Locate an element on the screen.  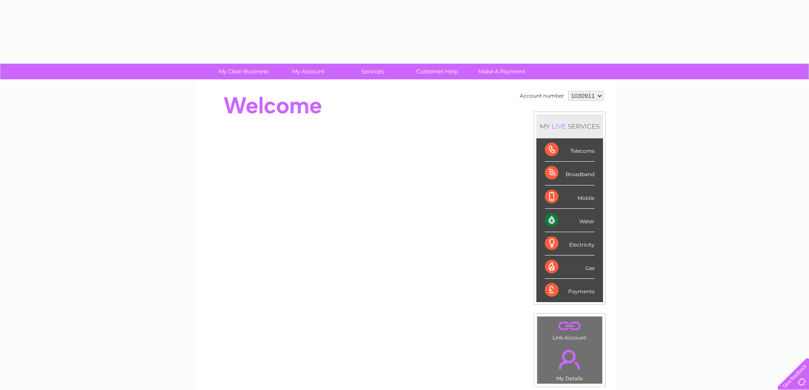
a: Customer Help is located at coordinates (437, 71).